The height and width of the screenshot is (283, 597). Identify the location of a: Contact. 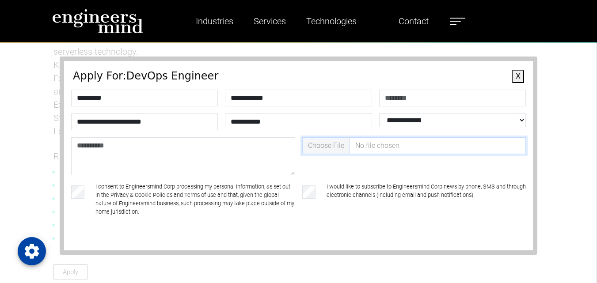
(413, 21).